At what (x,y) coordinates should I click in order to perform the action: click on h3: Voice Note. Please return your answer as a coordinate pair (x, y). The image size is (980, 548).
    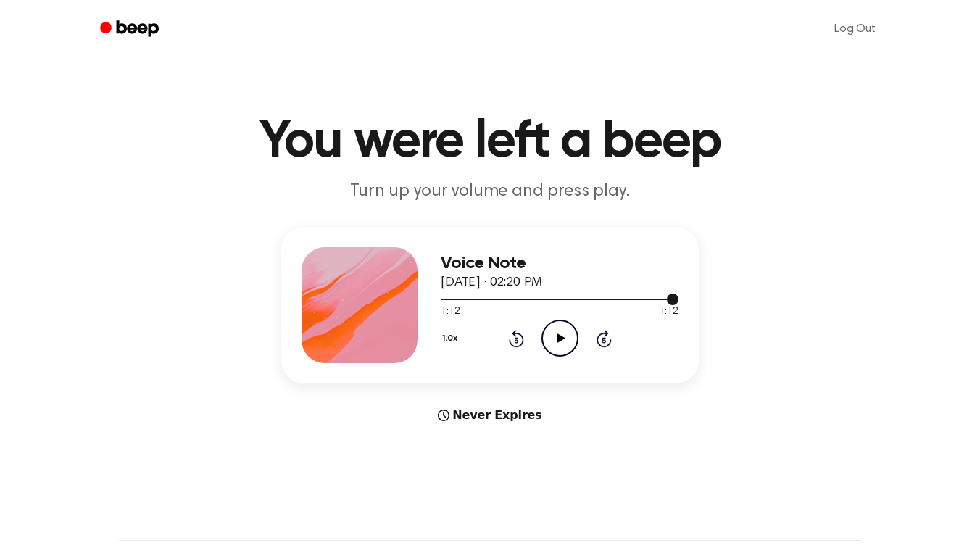
    Looking at the image, I should click on (560, 263).